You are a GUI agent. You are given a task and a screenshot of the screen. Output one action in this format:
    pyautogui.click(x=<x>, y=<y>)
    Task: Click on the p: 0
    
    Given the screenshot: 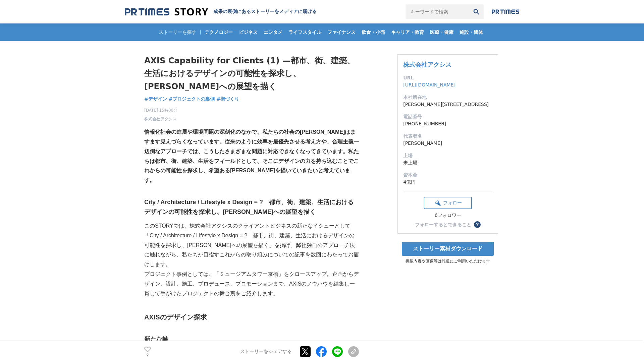 What is the action you would take?
    pyautogui.click(x=148, y=354)
    